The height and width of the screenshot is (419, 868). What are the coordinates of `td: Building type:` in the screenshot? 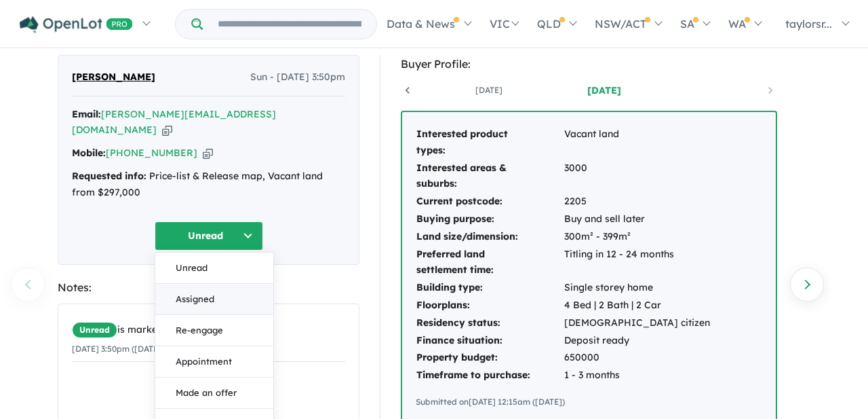 It's located at (490, 288).